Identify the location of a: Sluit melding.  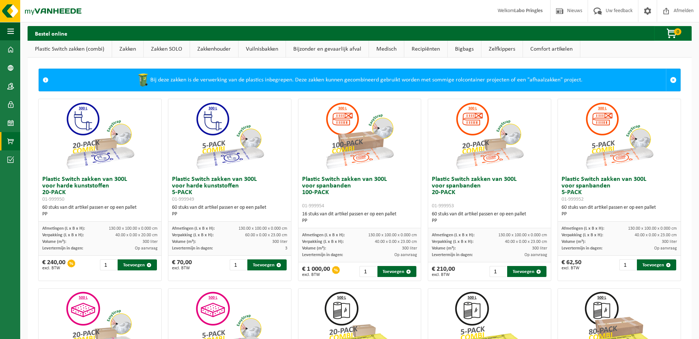
(673, 80).